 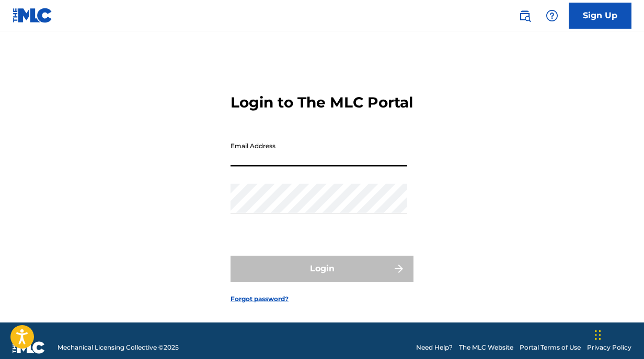 I want to click on a: Privacy Policy, so click(x=608, y=348).